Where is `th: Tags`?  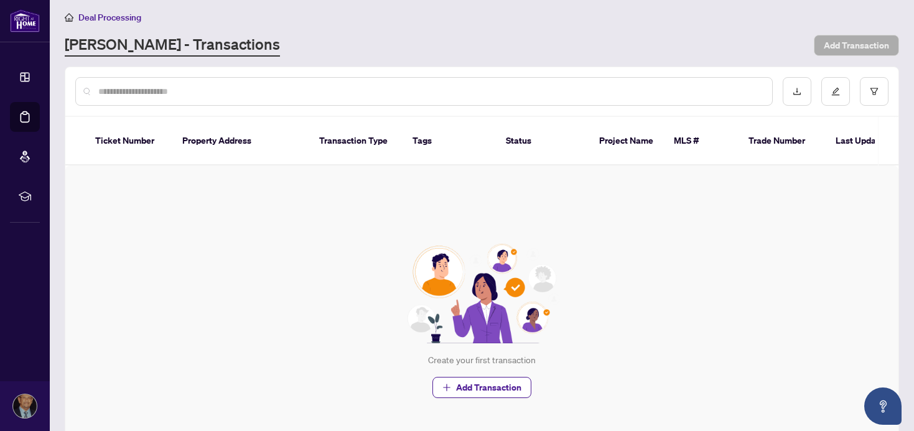 th: Tags is located at coordinates (449, 141).